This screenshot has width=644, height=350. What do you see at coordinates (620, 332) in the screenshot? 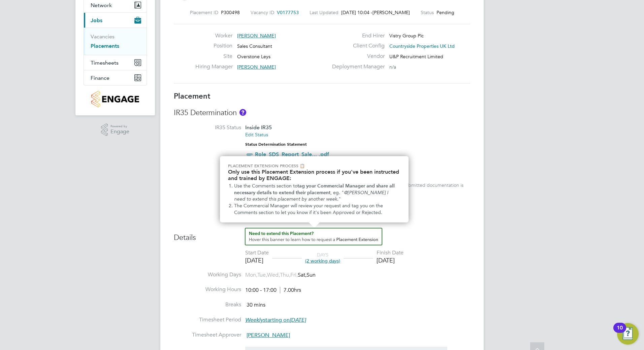
I see `div: 10` at bounding box center [620, 332].